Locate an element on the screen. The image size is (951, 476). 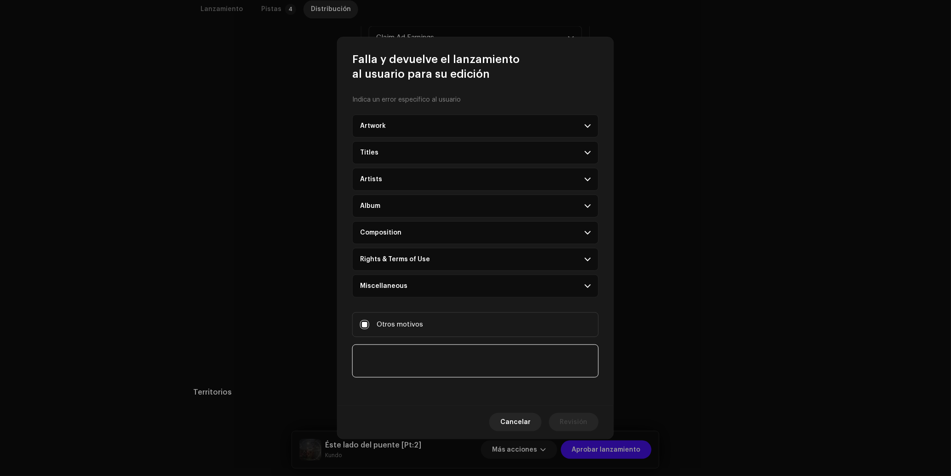
div: Composition is located at coordinates (381, 233).